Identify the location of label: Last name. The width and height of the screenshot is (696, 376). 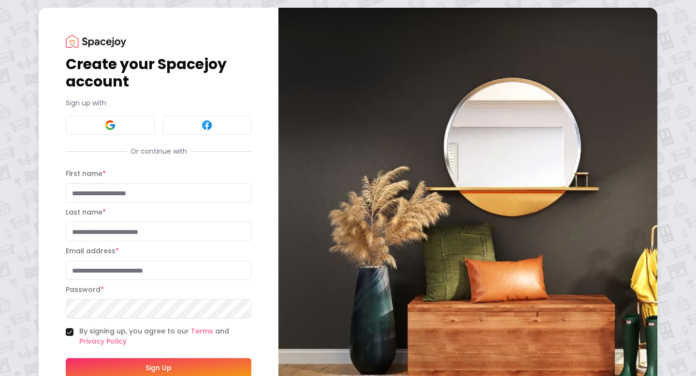
(86, 212).